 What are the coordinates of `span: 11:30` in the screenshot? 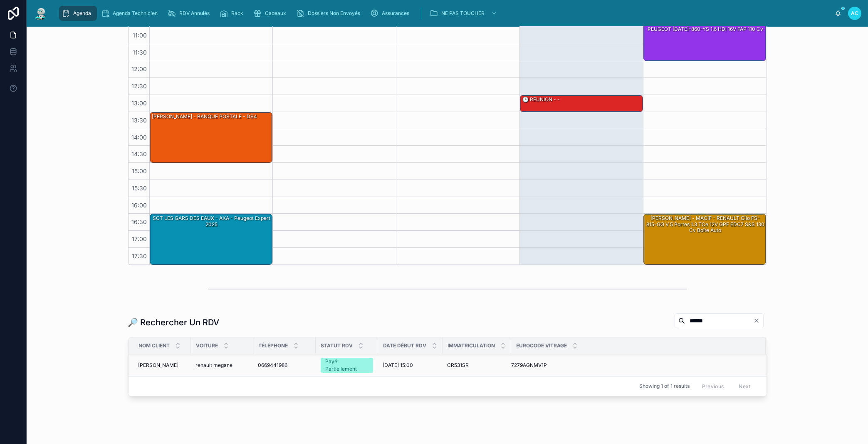 It's located at (140, 52).